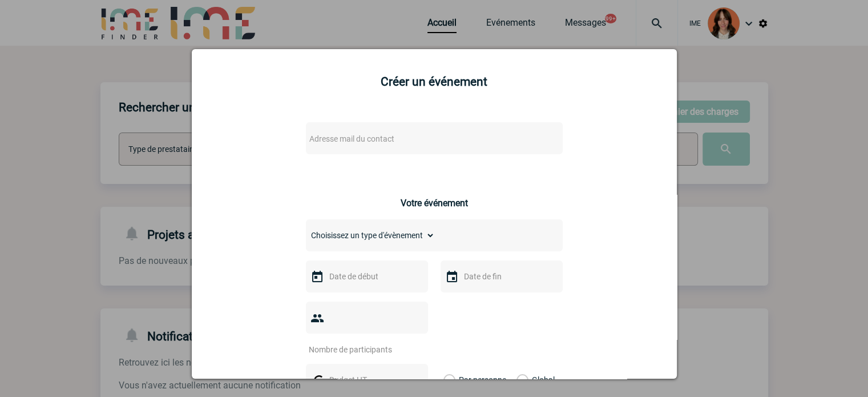  What do you see at coordinates (352, 139) in the screenshot?
I see `span: Adresse mail du contact` at bounding box center [352, 139].